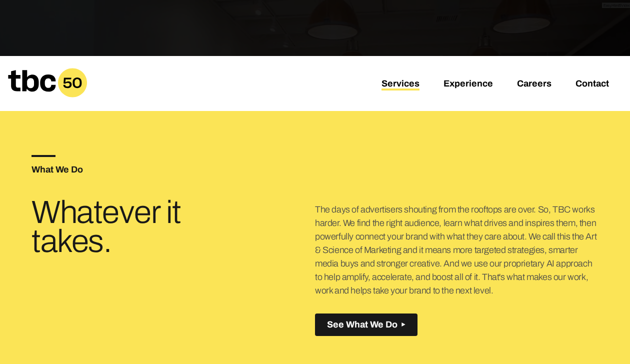 The width and height of the screenshot is (630, 364). Describe the element at coordinates (173, 170) in the screenshot. I see `h5: What We Do` at that location.